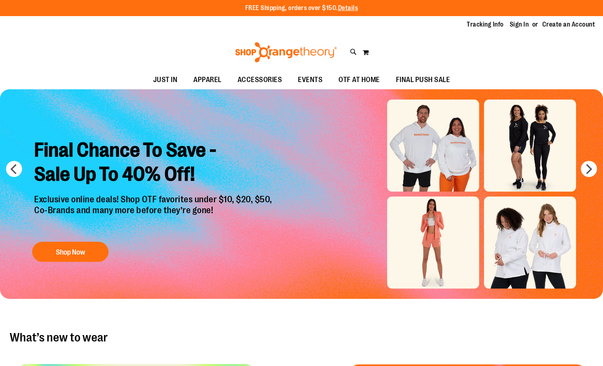  Describe the element at coordinates (520, 25) in the screenshot. I see `a: Sign In` at that location.